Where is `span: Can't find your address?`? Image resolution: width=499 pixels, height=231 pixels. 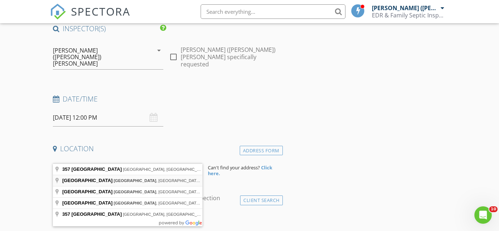 span: Can't find your address? is located at coordinates (234, 167).